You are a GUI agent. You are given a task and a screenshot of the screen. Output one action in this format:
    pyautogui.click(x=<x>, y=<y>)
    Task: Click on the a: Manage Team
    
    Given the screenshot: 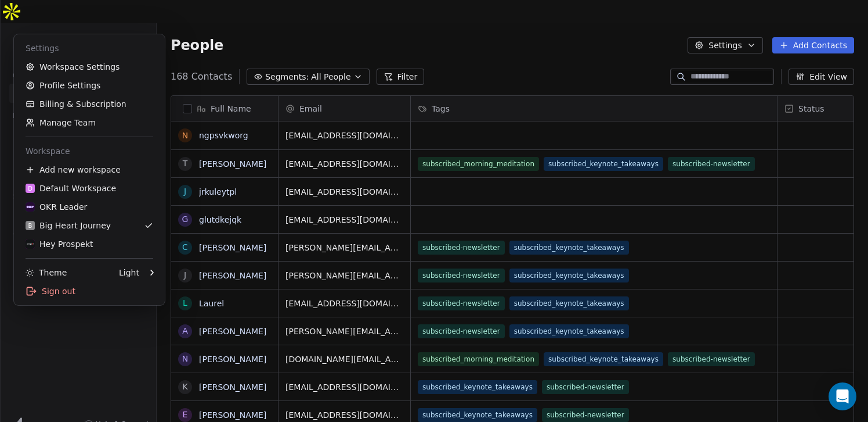 What is the action you would take?
    pyautogui.click(x=89, y=123)
    